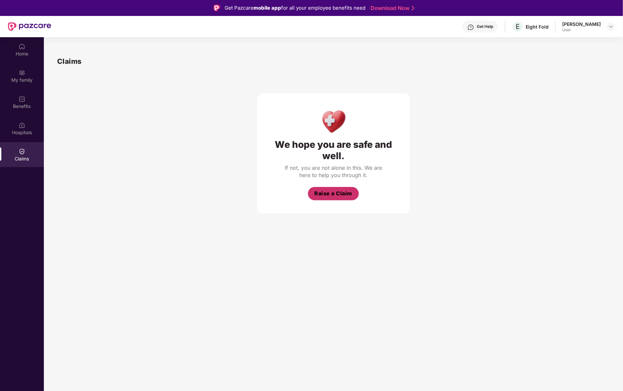 Image resolution: width=623 pixels, height=391 pixels. Describe the element at coordinates (69, 61) in the screenshot. I see `h1: Claims` at that location.